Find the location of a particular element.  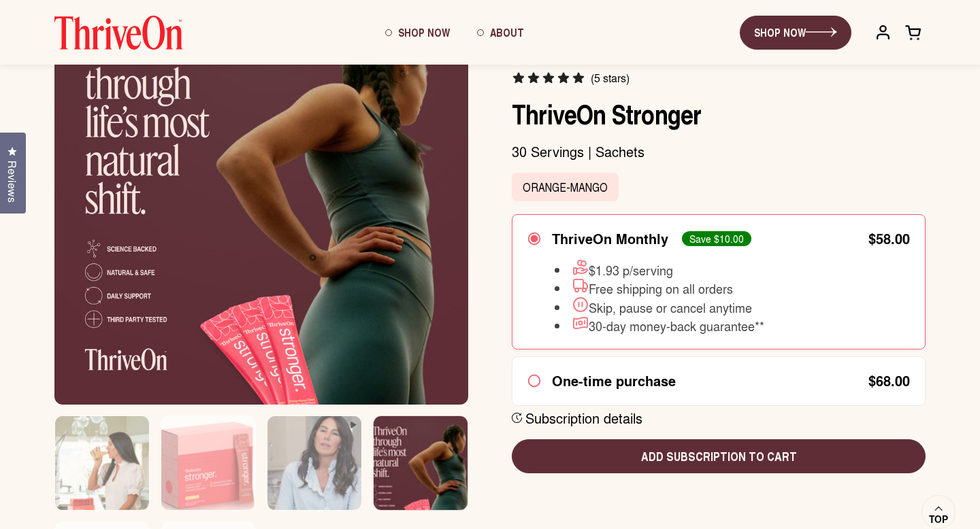

span: Reviews is located at coordinates (12, 182).